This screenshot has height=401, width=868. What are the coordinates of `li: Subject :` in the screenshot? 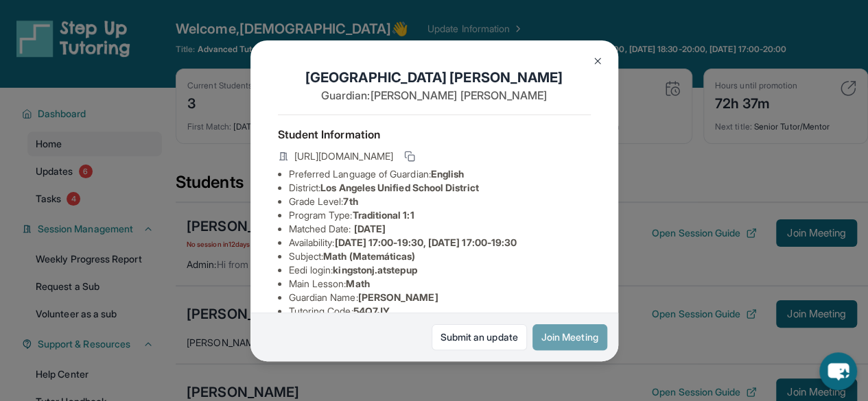 It's located at (440, 256).